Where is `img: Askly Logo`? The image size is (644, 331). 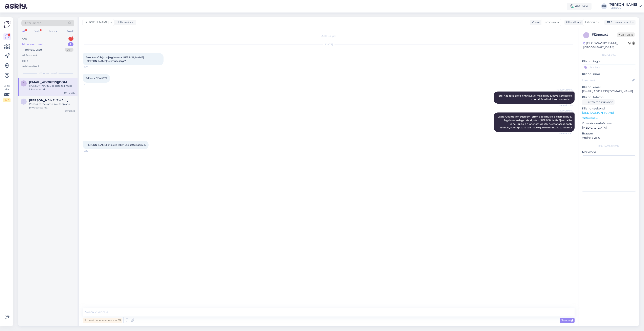 img: Askly Logo is located at coordinates (7, 25).